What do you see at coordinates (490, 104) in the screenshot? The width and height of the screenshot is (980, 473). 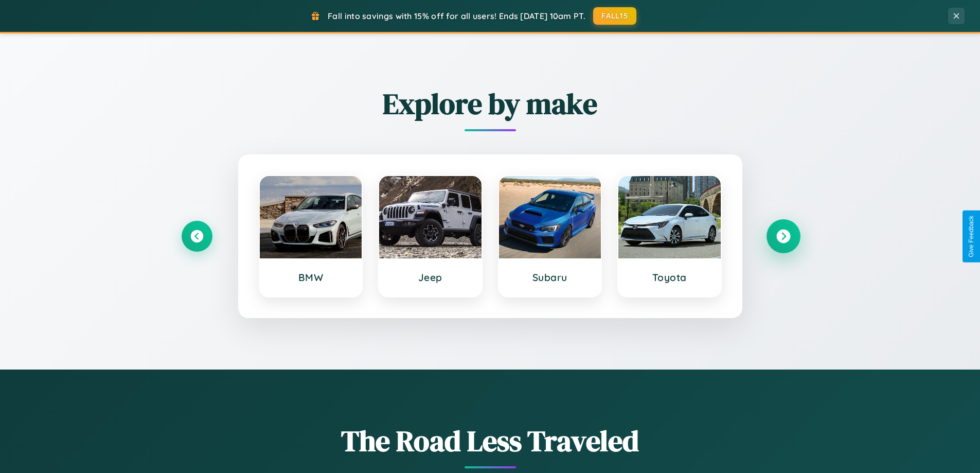 I see `h2: Explore by make` at bounding box center [490, 104].